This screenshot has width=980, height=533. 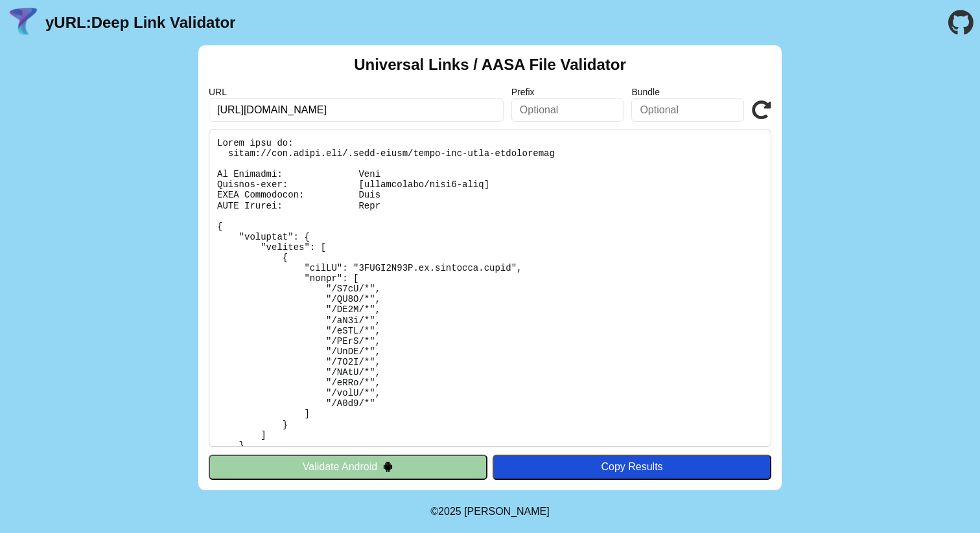 What do you see at coordinates (450, 511) in the screenshot?
I see `span: 2025` at bounding box center [450, 511].